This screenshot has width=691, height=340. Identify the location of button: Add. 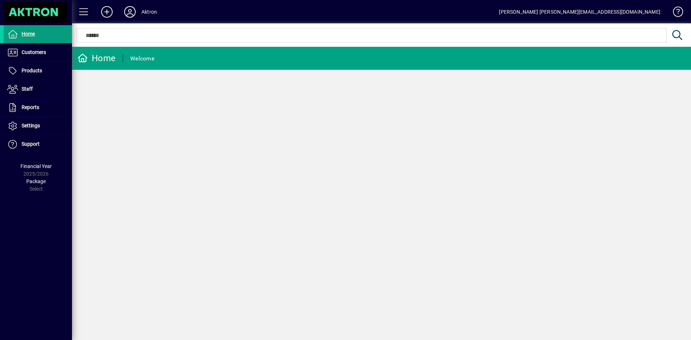
(107, 12).